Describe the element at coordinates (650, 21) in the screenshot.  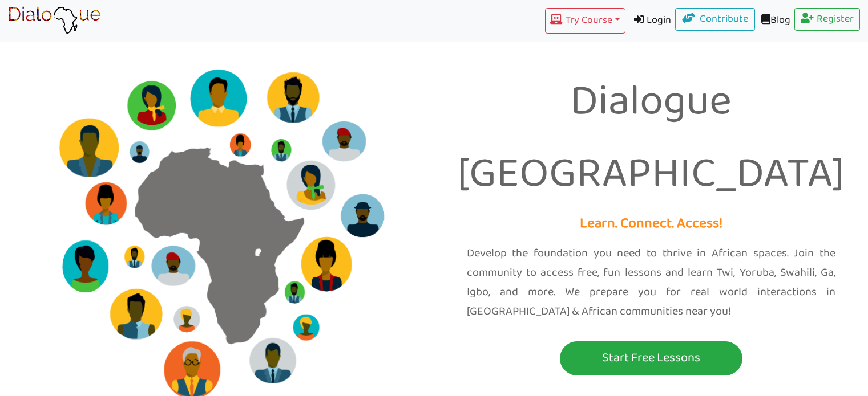
I see `a: Login` at that location.